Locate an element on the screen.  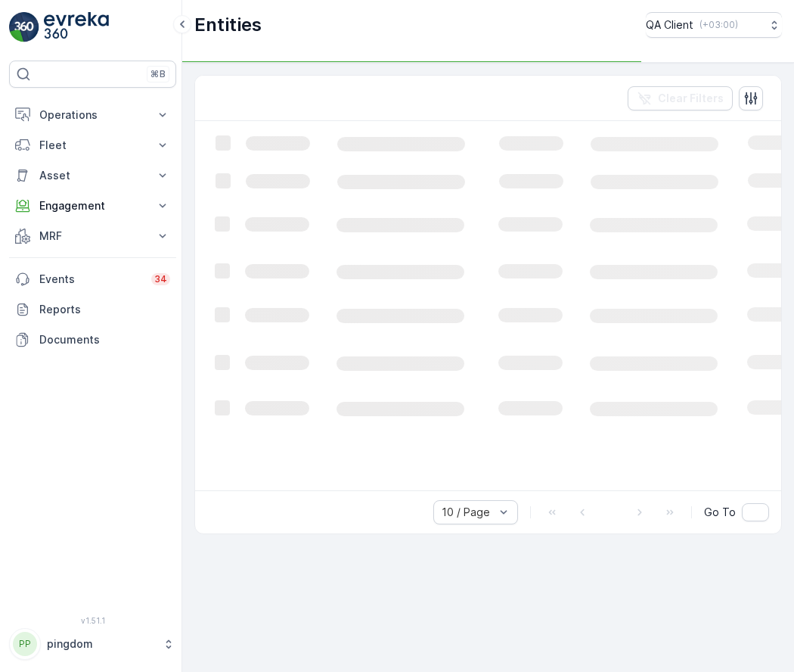
p: Clear Filters is located at coordinates (690, 99).